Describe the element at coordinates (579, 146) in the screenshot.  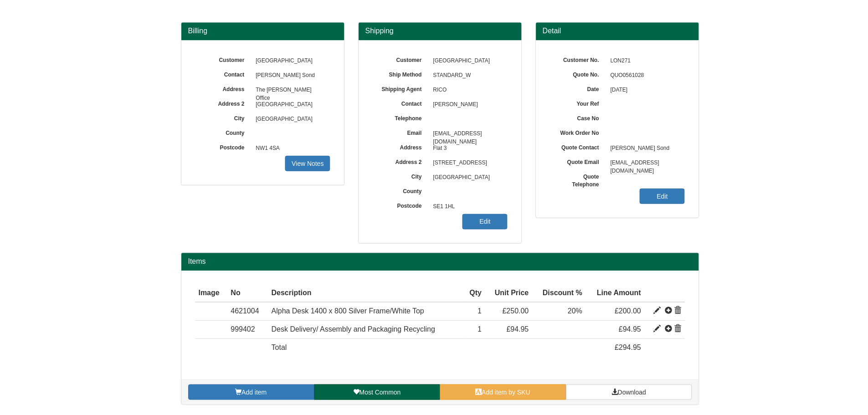
I see `label: Quote Contact` at that location.